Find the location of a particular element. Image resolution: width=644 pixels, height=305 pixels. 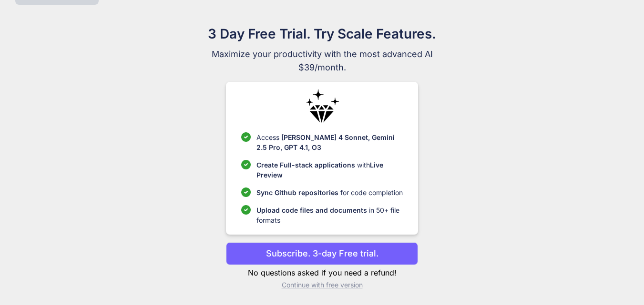

p: Access is located at coordinates (330, 143).